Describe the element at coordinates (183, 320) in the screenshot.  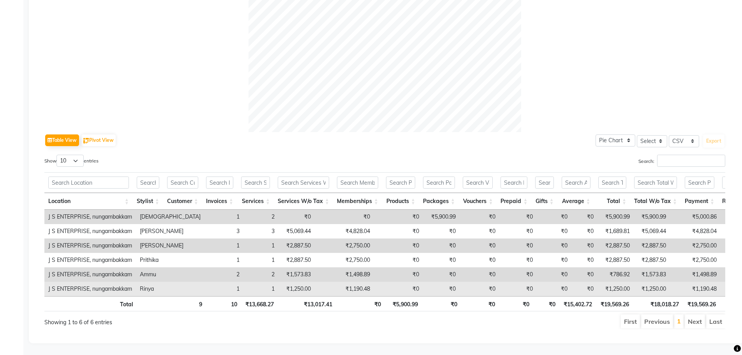
I see `div: Showing 1 to 6 of 6 entries` at that location.